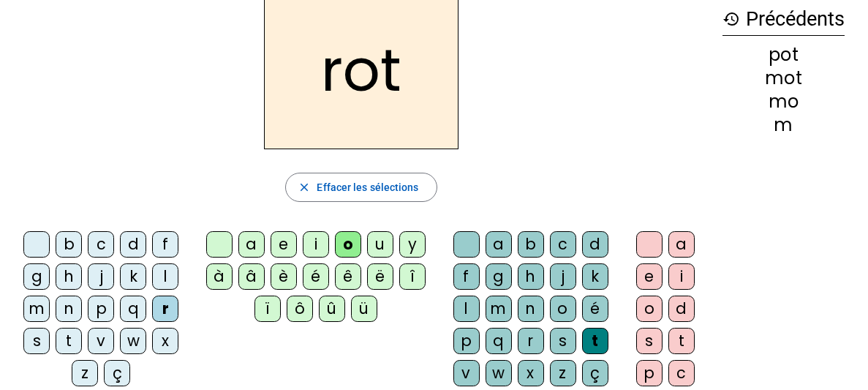 This screenshot has height=390, width=868. Describe the element at coordinates (413, 244) in the screenshot. I see `div: y` at that location.